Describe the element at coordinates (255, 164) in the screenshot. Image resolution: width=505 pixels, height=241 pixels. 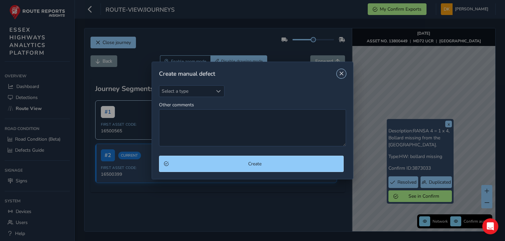
I see `span: Create` at that location.